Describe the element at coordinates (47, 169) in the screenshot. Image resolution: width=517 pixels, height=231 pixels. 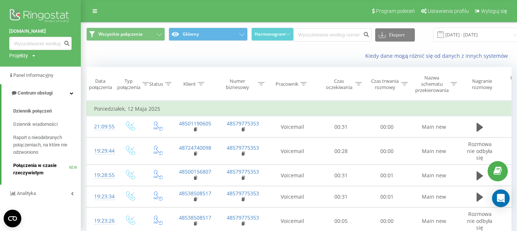
I see `a: Połączenia w czasie rzeczywistymNEW` at that location.